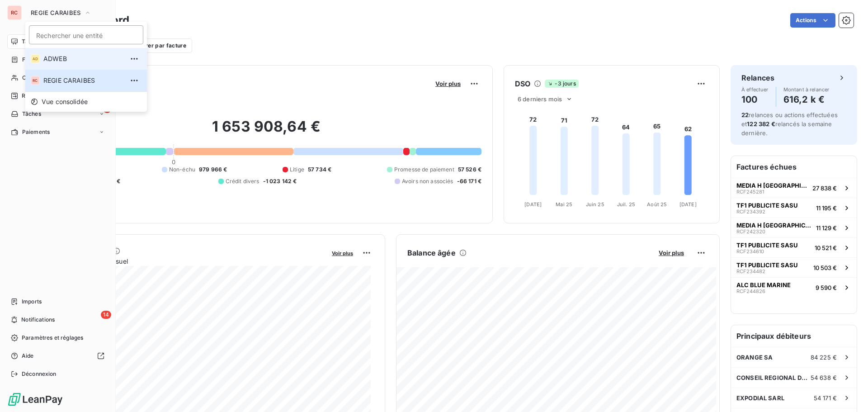 The width and height of the screenshot is (868, 412). I want to click on span: Non-échu, so click(182, 169).